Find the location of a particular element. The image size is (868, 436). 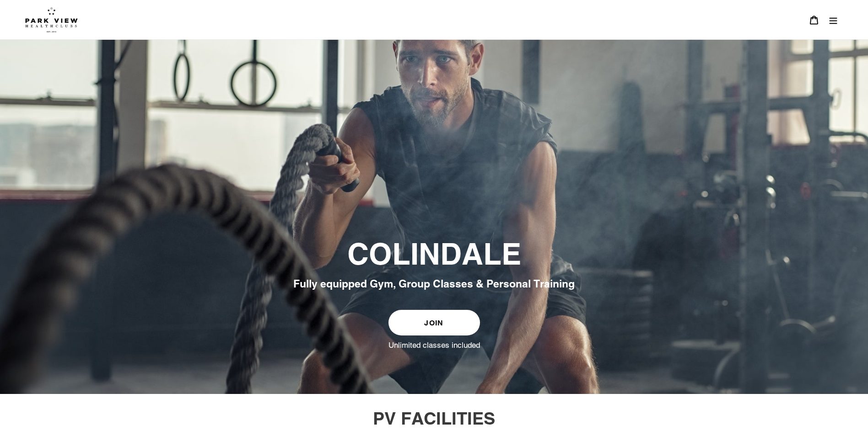

span: Fully equipped Gym, Group Classes & Personal Training is located at coordinates (434, 283).